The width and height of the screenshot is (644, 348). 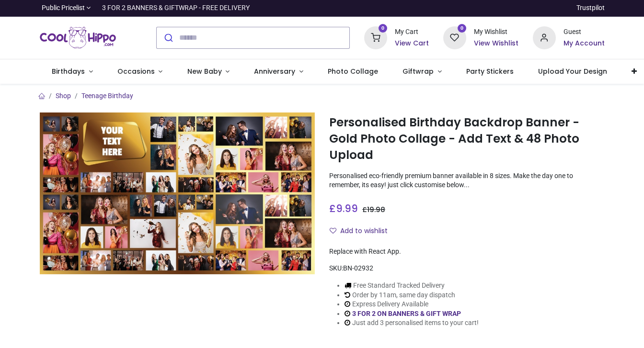 I want to click on a: Shop, so click(x=63, y=96).